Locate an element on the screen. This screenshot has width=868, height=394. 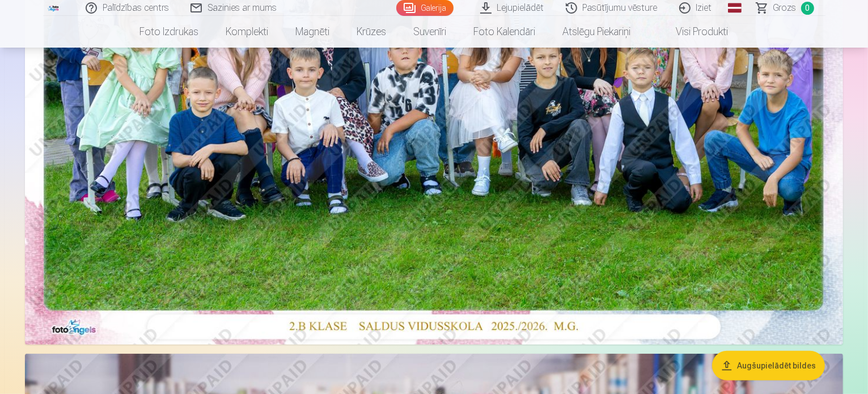
a: Komplekti is located at coordinates (247, 32).